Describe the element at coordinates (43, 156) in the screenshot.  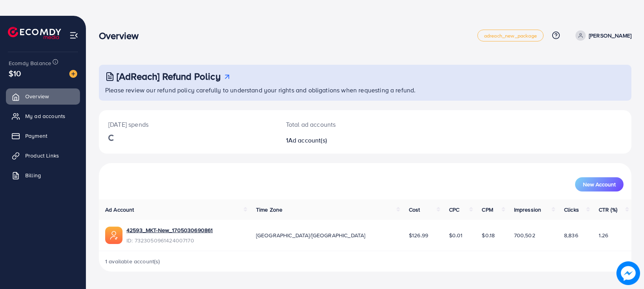
I see `a: Product Links` at that location.